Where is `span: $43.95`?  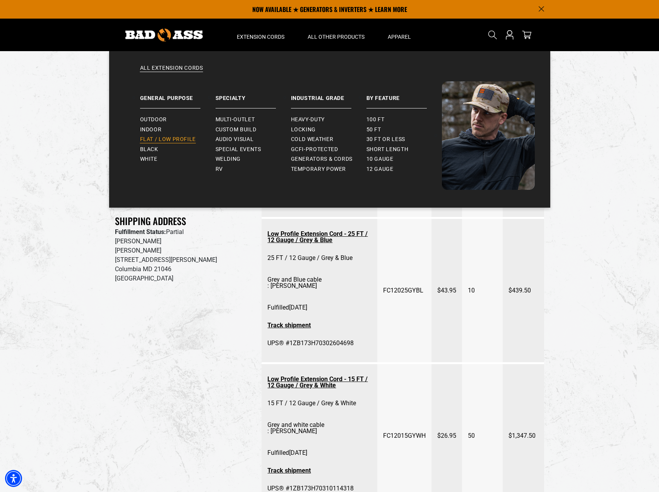 span: $43.95 is located at coordinates (447, 290).